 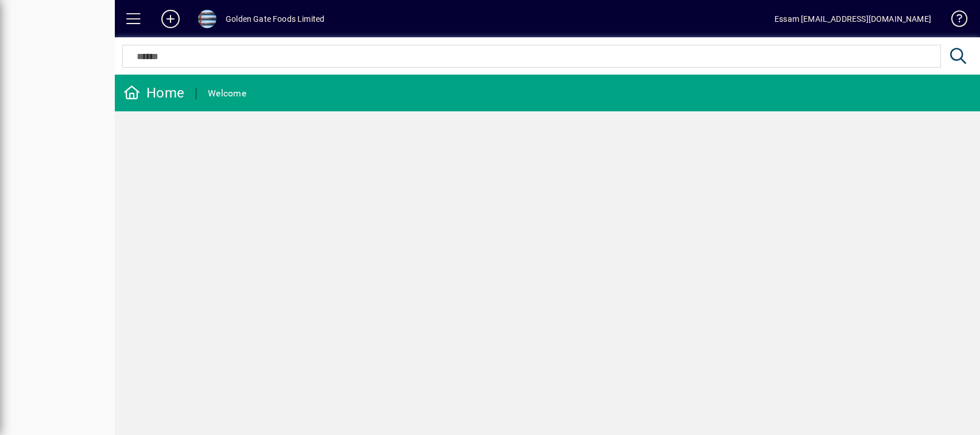 What do you see at coordinates (154, 93) in the screenshot?
I see `div: Home` at bounding box center [154, 93].